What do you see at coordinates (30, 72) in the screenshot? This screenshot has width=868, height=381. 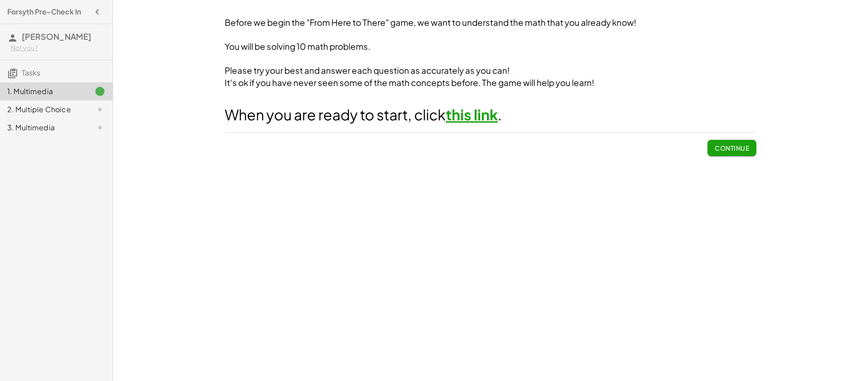 I see `span: Tasks` at bounding box center [30, 72].